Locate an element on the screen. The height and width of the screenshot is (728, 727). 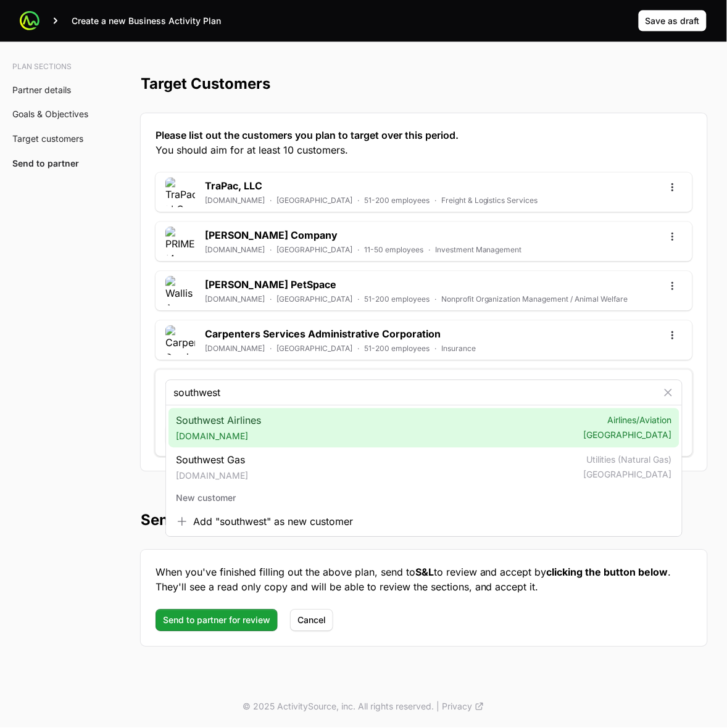
button: Save as draft is located at coordinates (673, 21).